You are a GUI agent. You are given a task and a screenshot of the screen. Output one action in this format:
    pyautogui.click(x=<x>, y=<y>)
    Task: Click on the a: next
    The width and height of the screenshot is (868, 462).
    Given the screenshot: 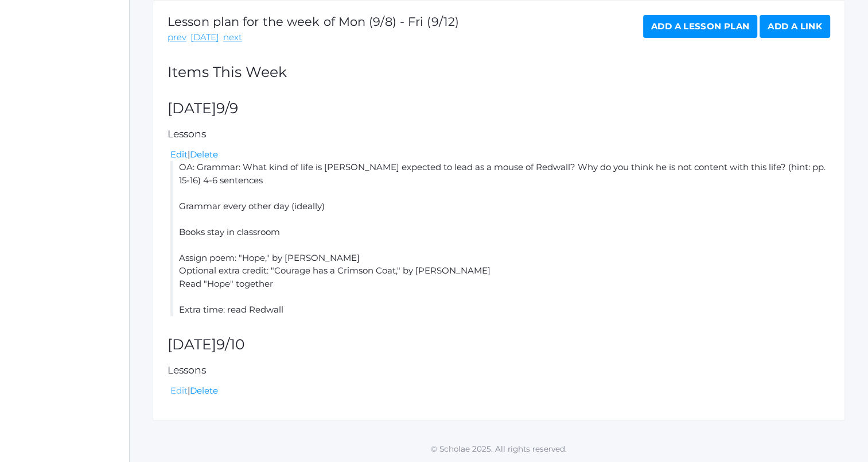 What is the action you would take?
    pyautogui.click(x=233, y=38)
    